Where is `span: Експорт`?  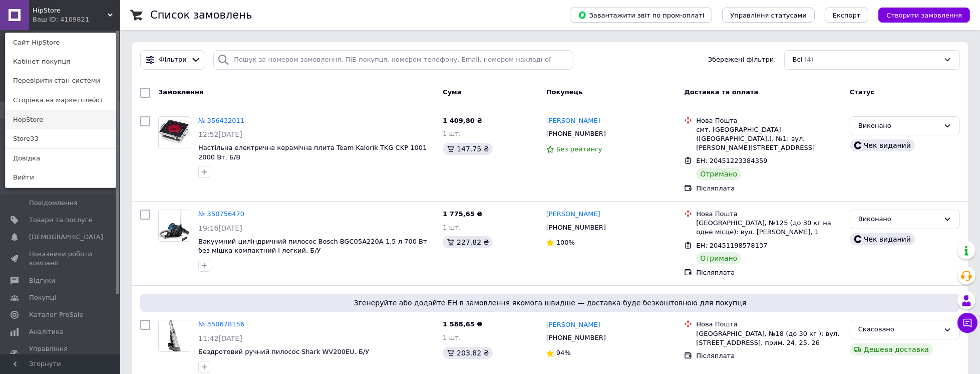 span: Експорт is located at coordinates (847, 15).